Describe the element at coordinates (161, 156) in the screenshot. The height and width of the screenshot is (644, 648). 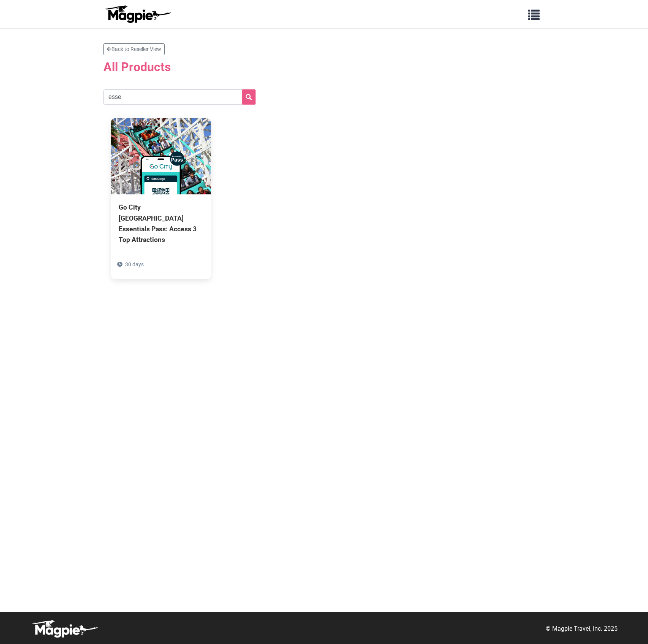
I see `img: Go City San Diego Essentials Pass: Access 3 Top Attractions` at that location.